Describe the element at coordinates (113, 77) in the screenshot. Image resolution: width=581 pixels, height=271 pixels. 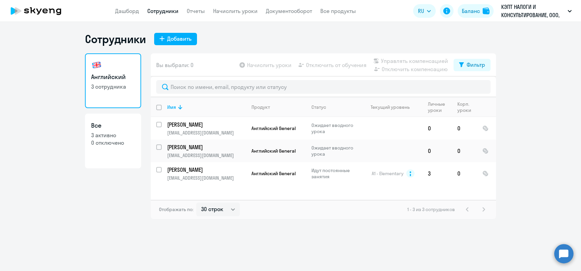
I see `h3: Английский` at that location.